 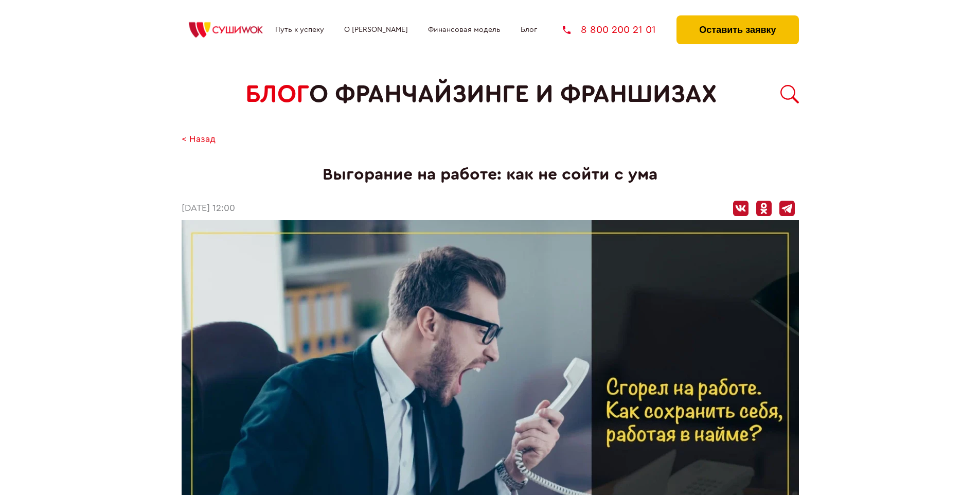 What do you see at coordinates (199, 140) in the screenshot?
I see `a: < Назад` at bounding box center [199, 140].